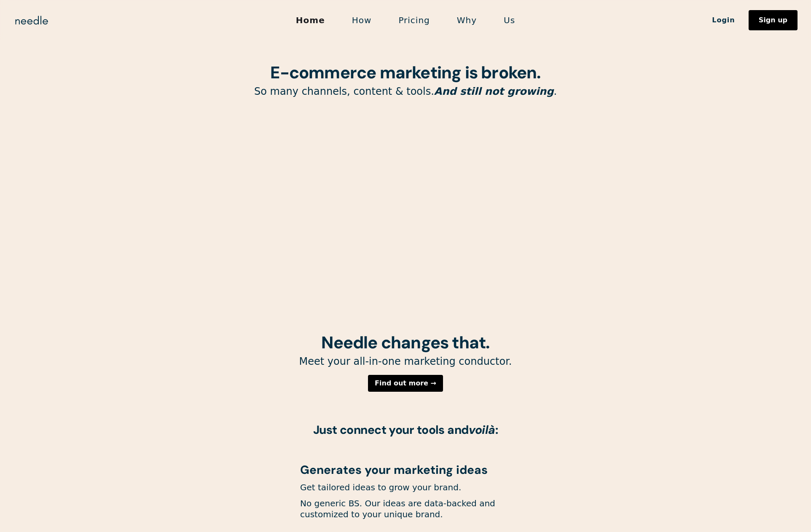 This screenshot has height=532, width=811. I want to click on a: Home, so click(311, 20).